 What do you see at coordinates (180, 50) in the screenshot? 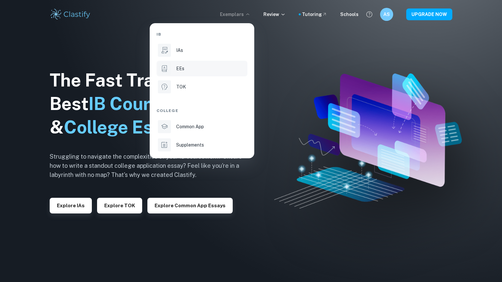
I see `p: IAs` at bounding box center [180, 50].